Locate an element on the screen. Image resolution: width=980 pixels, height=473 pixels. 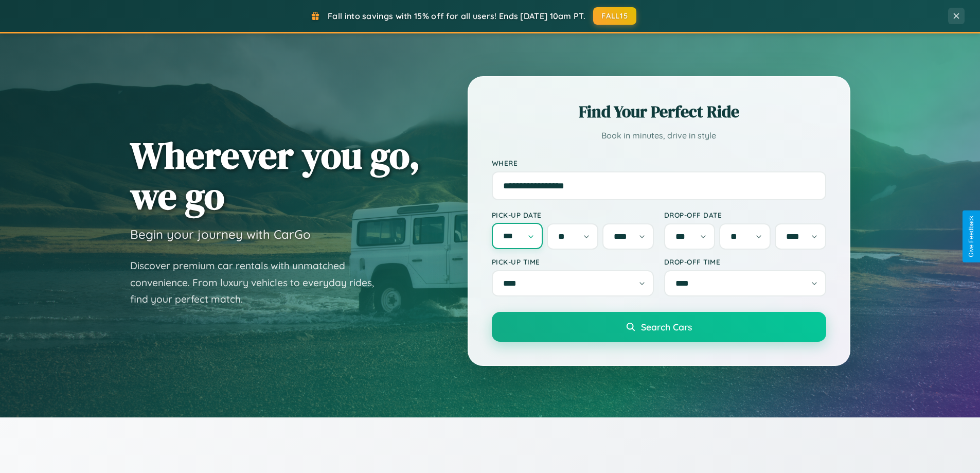
div: Give Feedback is located at coordinates (971, 236).